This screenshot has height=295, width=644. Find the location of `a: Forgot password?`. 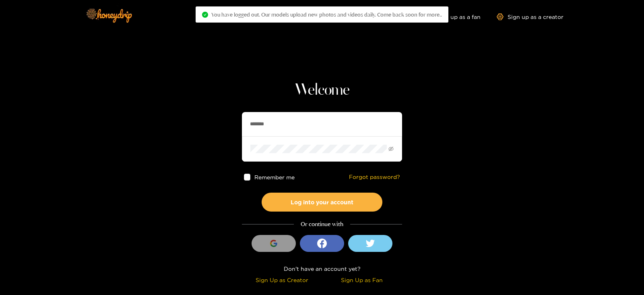

a: Forgot password? is located at coordinates (375, 177).